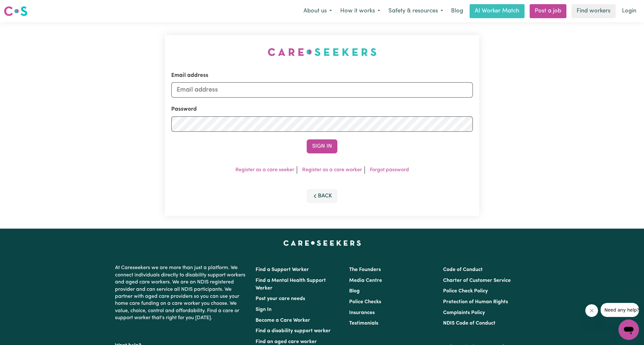 The width and height of the screenshot is (644, 345). I want to click on a: Careseekers home page, so click(322, 243).